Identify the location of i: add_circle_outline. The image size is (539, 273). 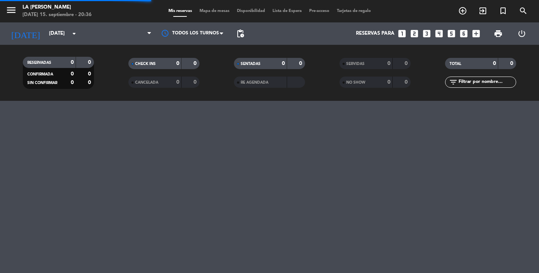
(462, 11).